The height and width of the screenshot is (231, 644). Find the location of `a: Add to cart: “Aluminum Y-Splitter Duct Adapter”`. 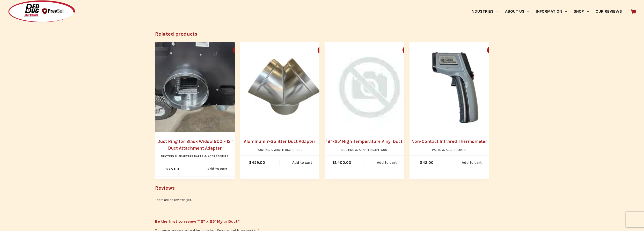

a: Add to cart: “Aluminum Y-Splitter Duct Adapter” is located at coordinates (302, 163).